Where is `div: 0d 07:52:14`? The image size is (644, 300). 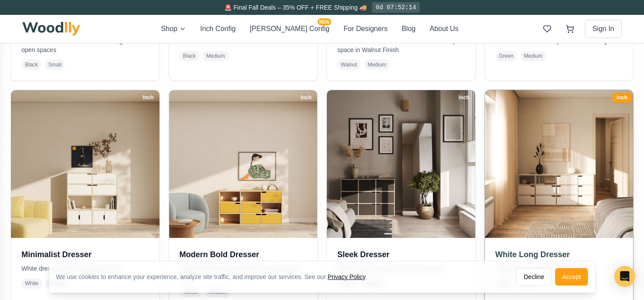 div: 0d 07:52:14 is located at coordinates (396, 7).